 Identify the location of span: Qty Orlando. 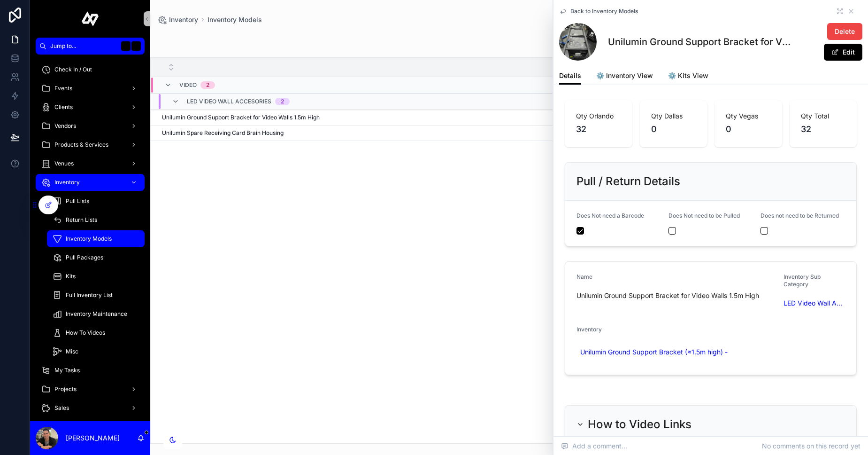
(599, 116).